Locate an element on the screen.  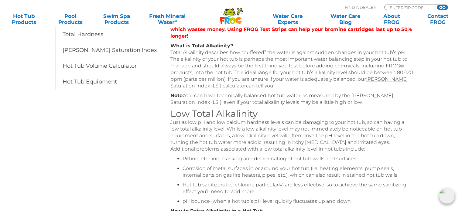
input: Zip Code Form is located at coordinates (409, 7).